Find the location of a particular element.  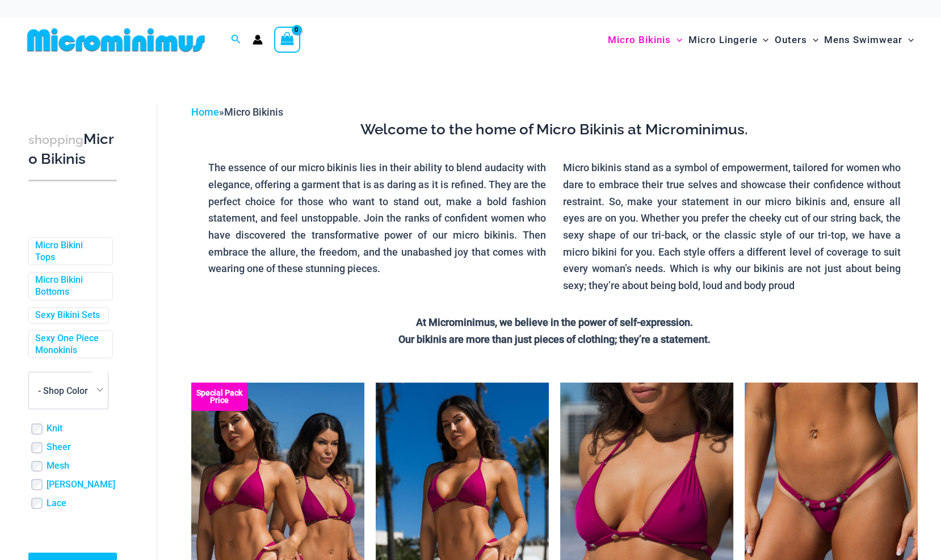

a: Micro Bikini Tops is located at coordinates (69, 252).